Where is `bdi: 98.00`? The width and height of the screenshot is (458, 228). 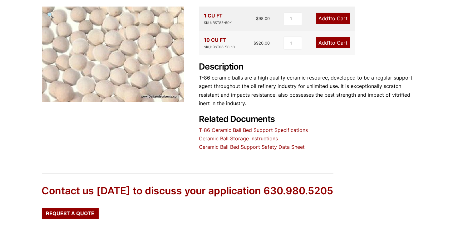
bdi: 98.00 is located at coordinates (263, 18).